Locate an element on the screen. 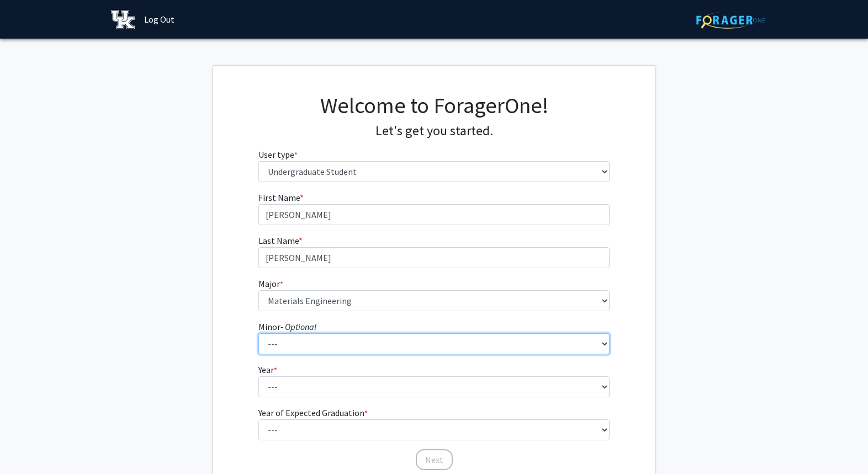 Image resolution: width=868 pixels, height=474 pixels. label: Major is located at coordinates (271, 283).